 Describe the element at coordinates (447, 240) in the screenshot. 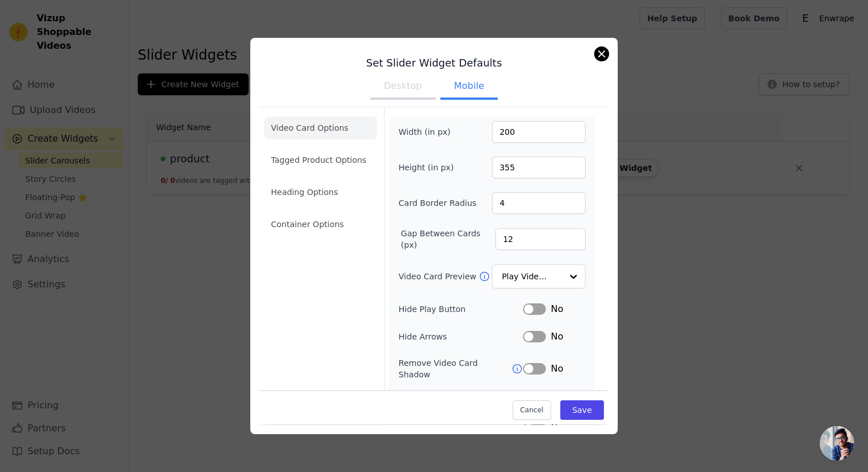

I see `label: Gap Between Cards (px)` at that location.